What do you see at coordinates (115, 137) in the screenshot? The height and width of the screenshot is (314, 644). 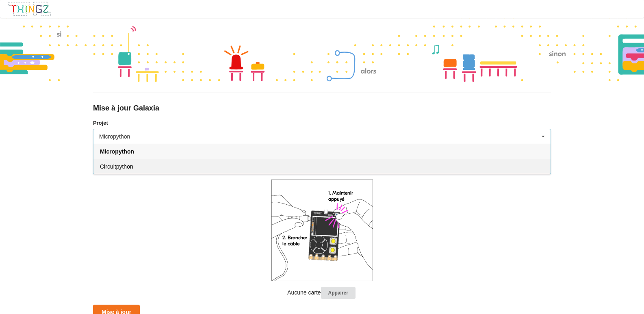 I see `div: Micropython` at bounding box center [115, 137].